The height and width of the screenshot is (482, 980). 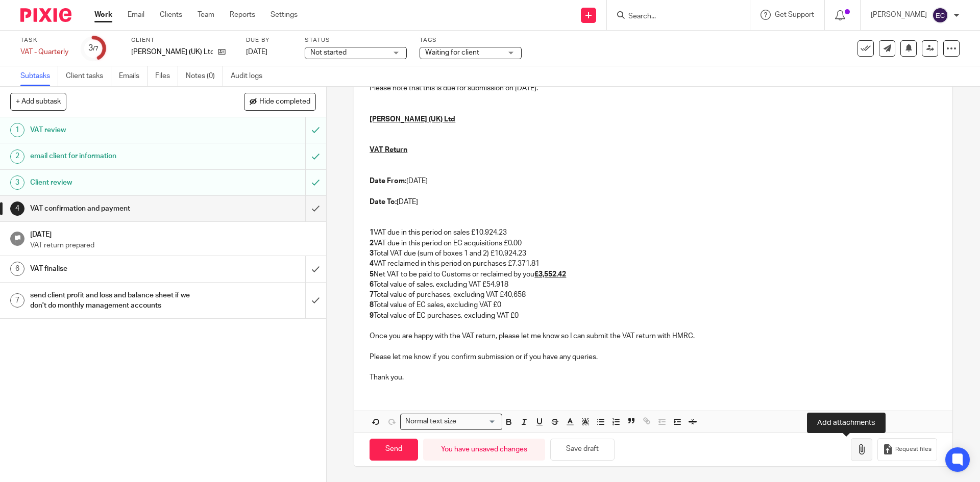 I want to click on p: Total value of EC sales, excluding VAT £0, so click(x=653, y=305).